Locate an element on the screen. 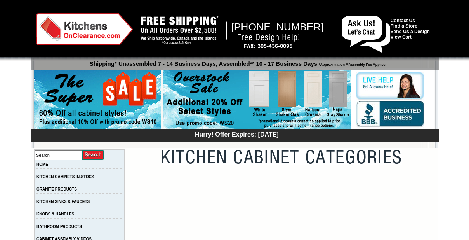  a: View Cart is located at coordinates (401, 37).